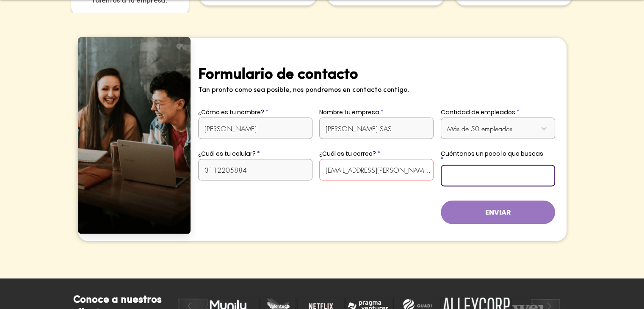  I want to click on div: Presentación de diapositivas, so click(378, 139).